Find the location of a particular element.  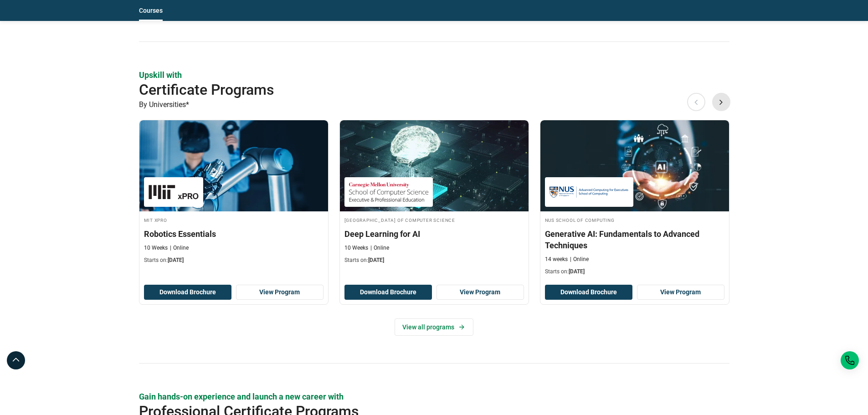

h4: MIT xPRO is located at coordinates (233, 220).